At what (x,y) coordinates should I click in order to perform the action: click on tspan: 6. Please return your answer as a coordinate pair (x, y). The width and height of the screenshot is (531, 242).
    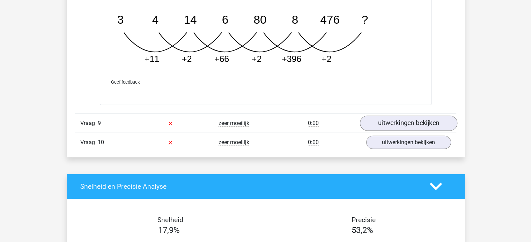
    Looking at the image, I should click on (225, 20).